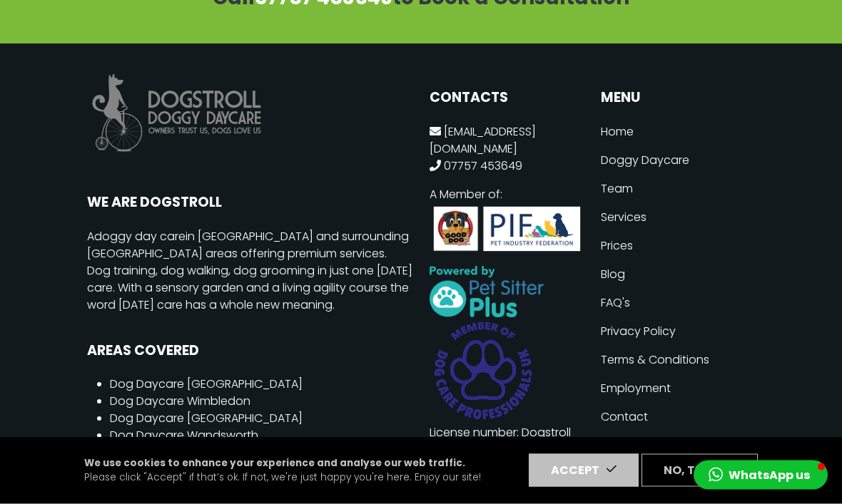  Describe the element at coordinates (700, 471) in the screenshot. I see `button: No, thanks` at that location.